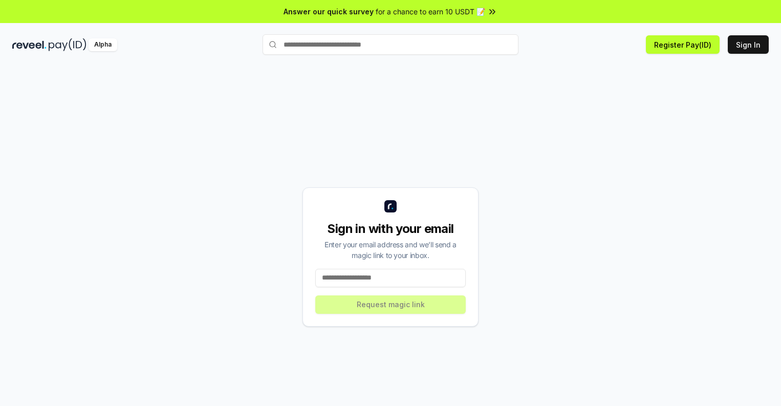  Describe the element at coordinates (68, 45) in the screenshot. I see `img: pay_id` at that location.